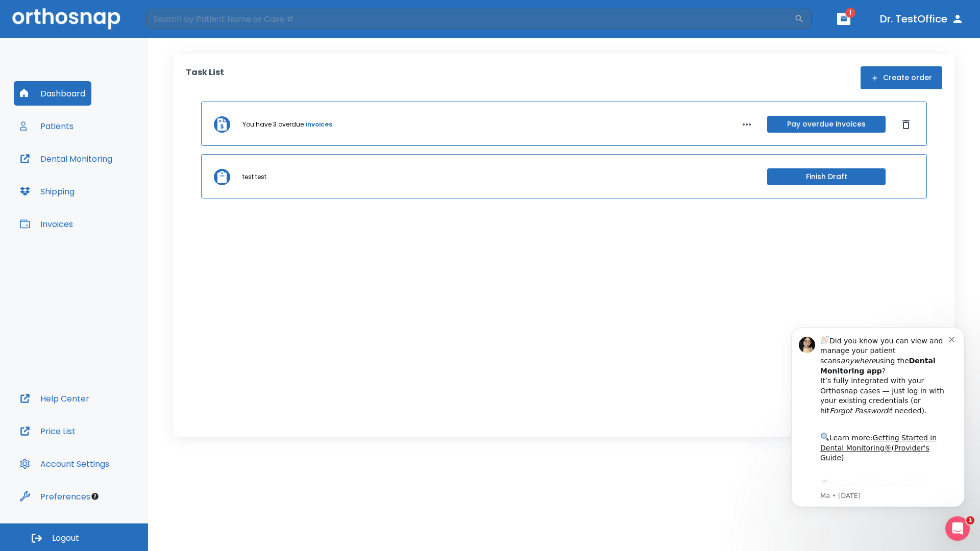 This screenshot has height=551, width=980. I want to click on p: Message from Ma, sent 3w ago, so click(109, 183).